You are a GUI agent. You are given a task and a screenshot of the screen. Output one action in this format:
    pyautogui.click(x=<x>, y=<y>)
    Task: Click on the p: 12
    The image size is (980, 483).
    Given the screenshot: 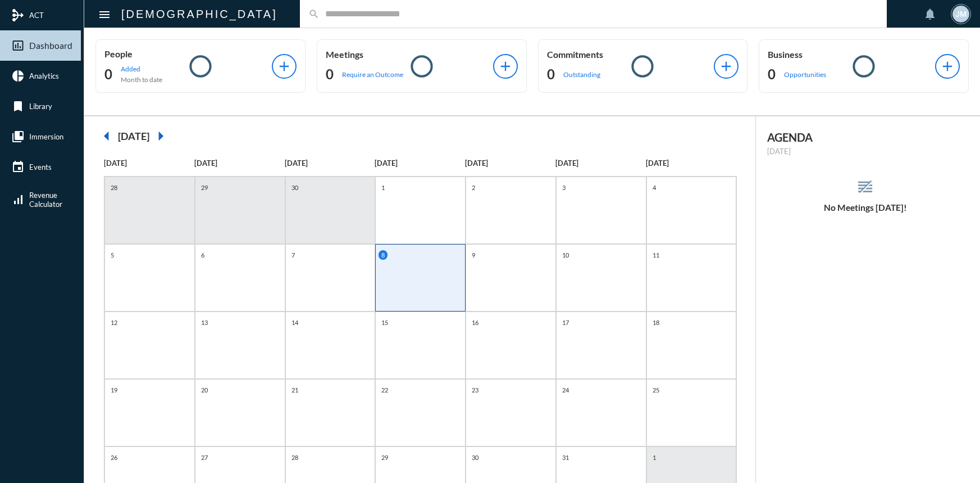 What is the action you would take?
    pyautogui.click(x=114, y=322)
    